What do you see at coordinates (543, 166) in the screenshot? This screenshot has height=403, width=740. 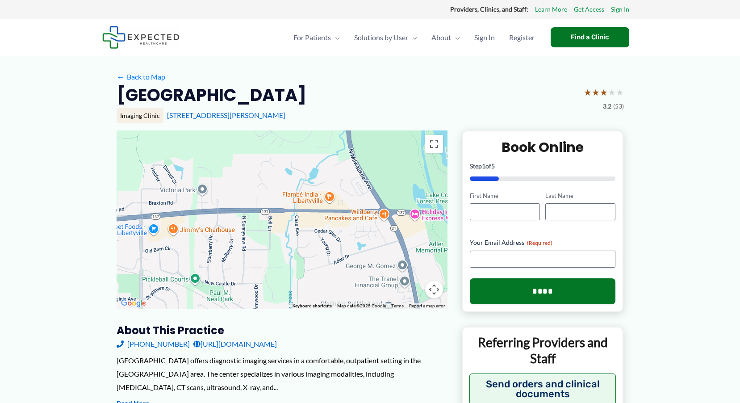 I see `p: Step of` at bounding box center [543, 166].